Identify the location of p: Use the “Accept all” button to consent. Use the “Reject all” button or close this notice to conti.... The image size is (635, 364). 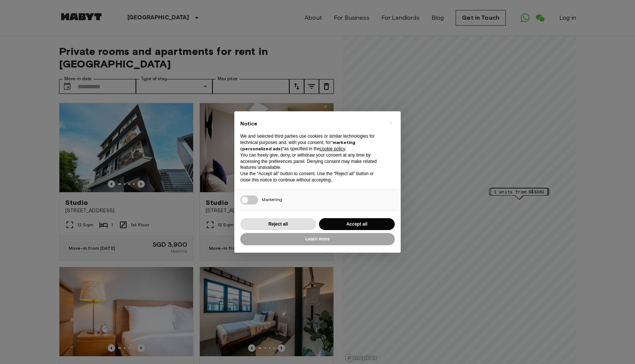
(312, 177).